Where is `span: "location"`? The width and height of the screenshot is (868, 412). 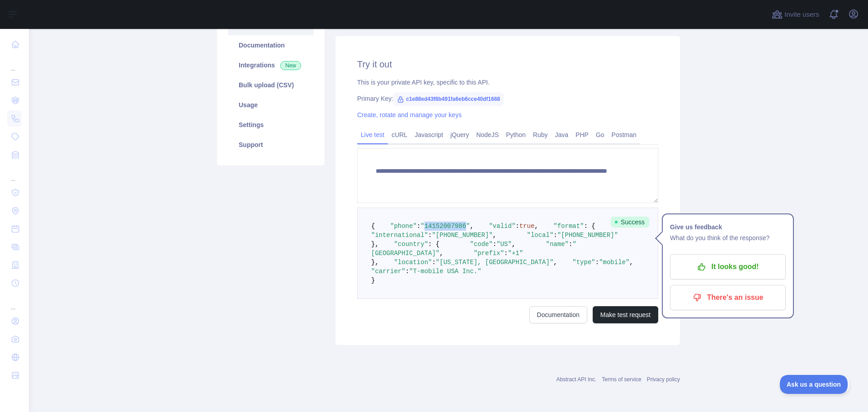 span: "location" is located at coordinates (413, 262).